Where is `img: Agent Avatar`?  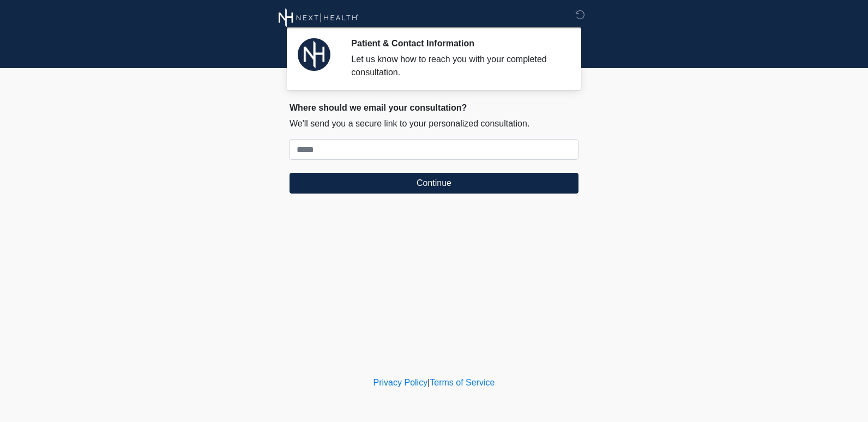 img: Agent Avatar is located at coordinates (314, 54).